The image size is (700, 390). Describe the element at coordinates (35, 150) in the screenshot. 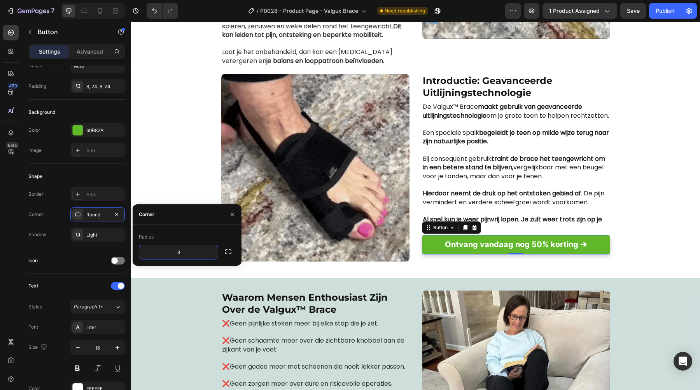

I see `div: Image` at that location.